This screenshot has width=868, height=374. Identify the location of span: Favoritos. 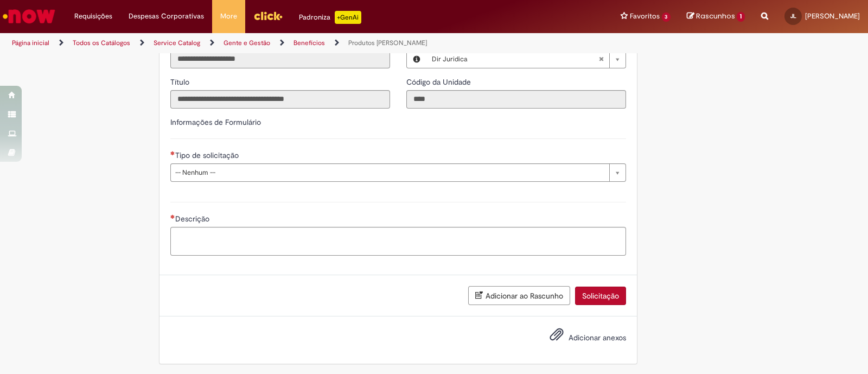
(644, 16).